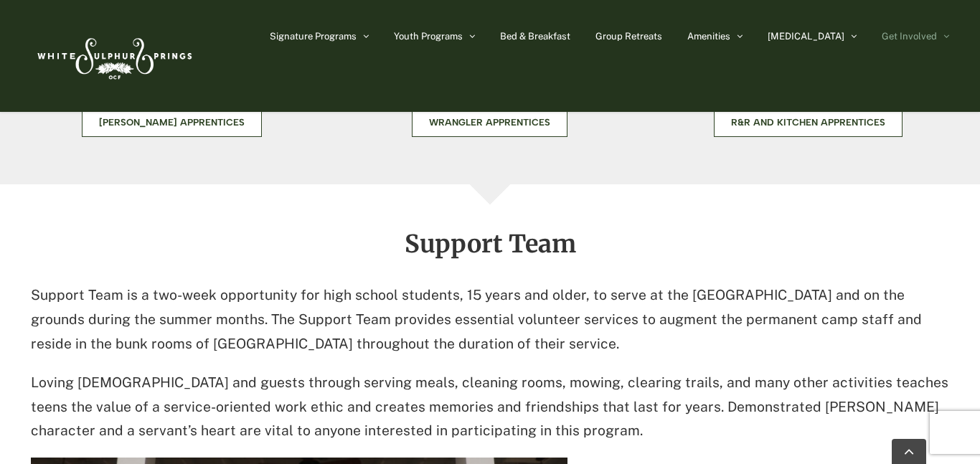  I want to click on img: White Sulphur Springs Logo, so click(113, 56).